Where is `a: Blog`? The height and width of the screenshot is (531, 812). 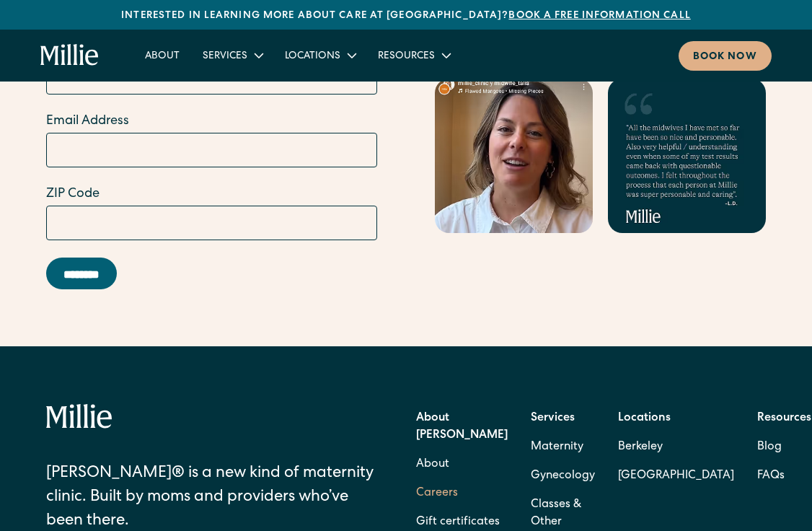 a: Blog is located at coordinates (770, 447).